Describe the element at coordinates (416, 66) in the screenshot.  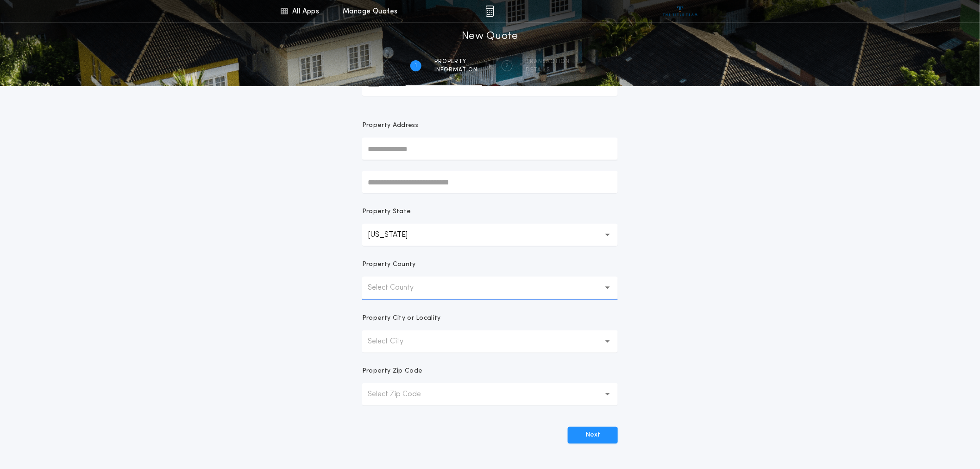
I see `h2: 1` at that location.